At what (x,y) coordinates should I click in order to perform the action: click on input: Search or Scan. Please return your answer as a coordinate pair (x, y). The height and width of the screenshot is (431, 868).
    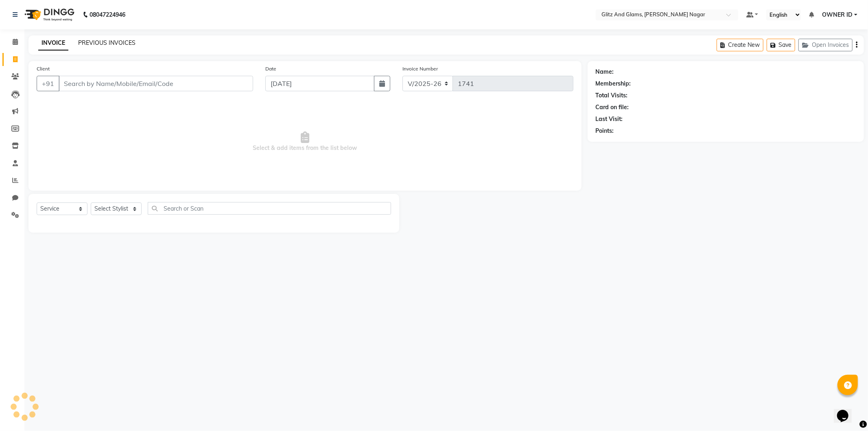
    Looking at the image, I should click on (269, 208).